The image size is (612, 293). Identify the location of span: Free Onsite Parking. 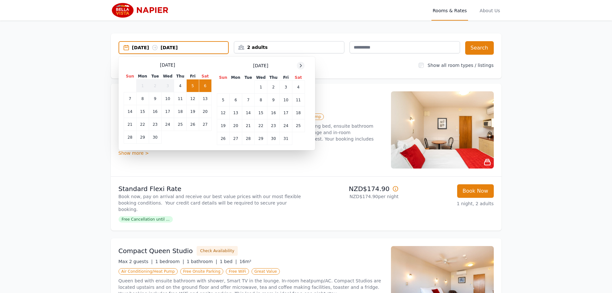
(202, 271).